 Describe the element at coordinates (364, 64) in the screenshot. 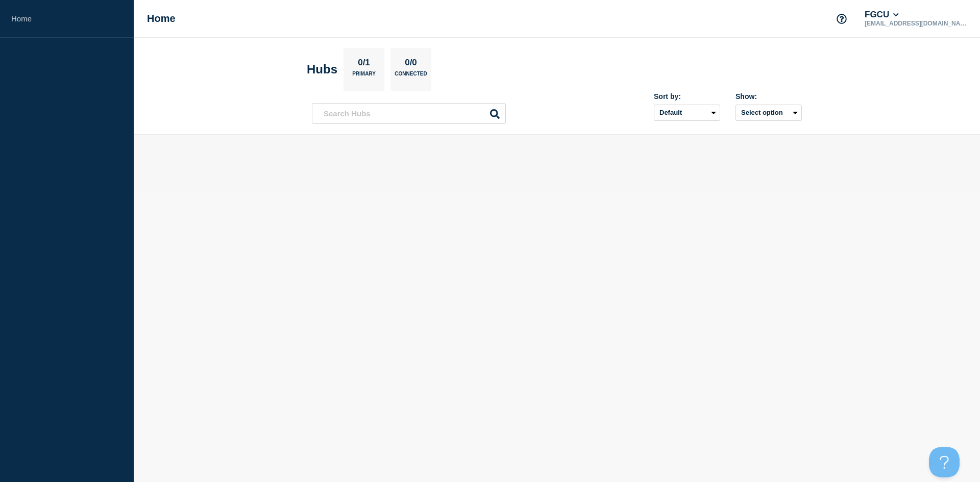

I see `p: 0/1` at that location.